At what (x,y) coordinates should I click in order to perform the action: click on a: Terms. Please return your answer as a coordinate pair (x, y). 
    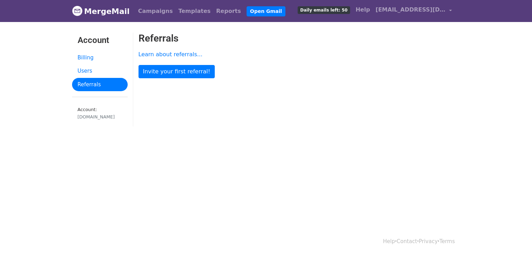
    Looking at the image, I should click on (447, 242).